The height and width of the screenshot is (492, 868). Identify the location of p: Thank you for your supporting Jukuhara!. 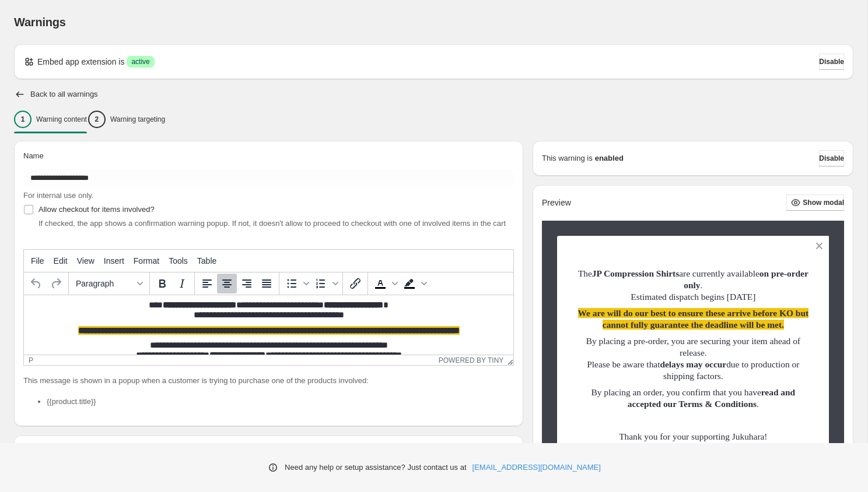
(693, 437).